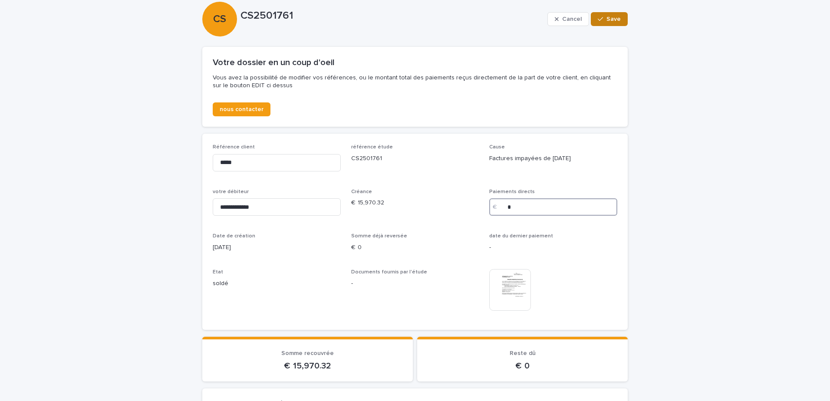  What do you see at coordinates (521, 236) in the screenshot?
I see `span: date du dernier paiement` at bounding box center [521, 236].